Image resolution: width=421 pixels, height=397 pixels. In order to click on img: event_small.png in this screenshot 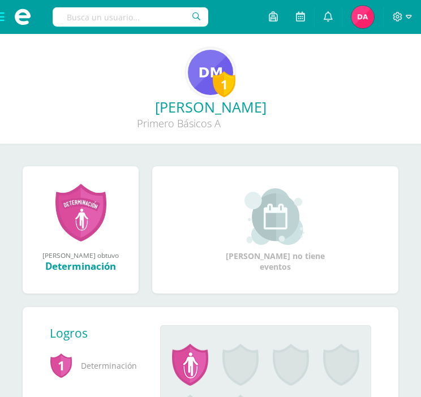, I will do `click(275, 217)`.